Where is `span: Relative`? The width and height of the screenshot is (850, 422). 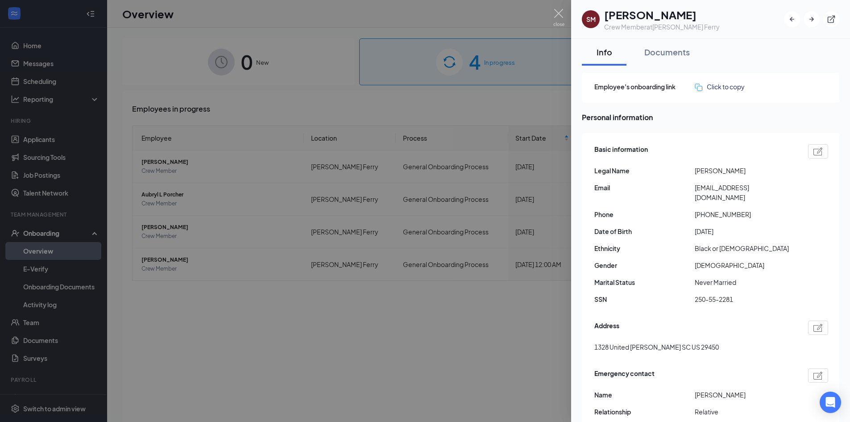 span: Relative is located at coordinates (745, 412).